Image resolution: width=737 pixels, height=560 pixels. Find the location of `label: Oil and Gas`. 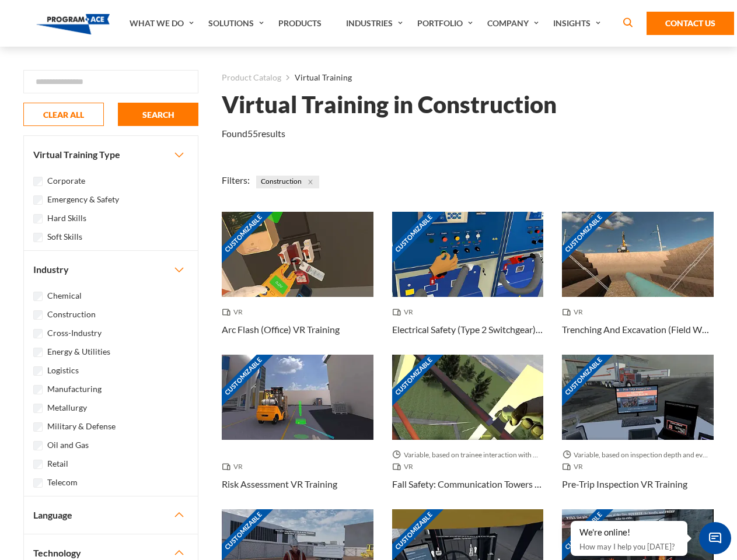

label: Oil and Gas is located at coordinates (68, 445).